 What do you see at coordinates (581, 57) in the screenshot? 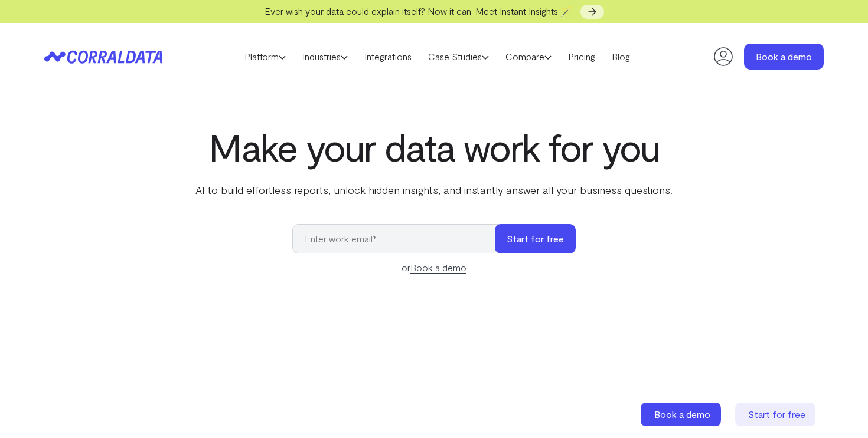
I see `a: Pricing` at bounding box center [581, 57].